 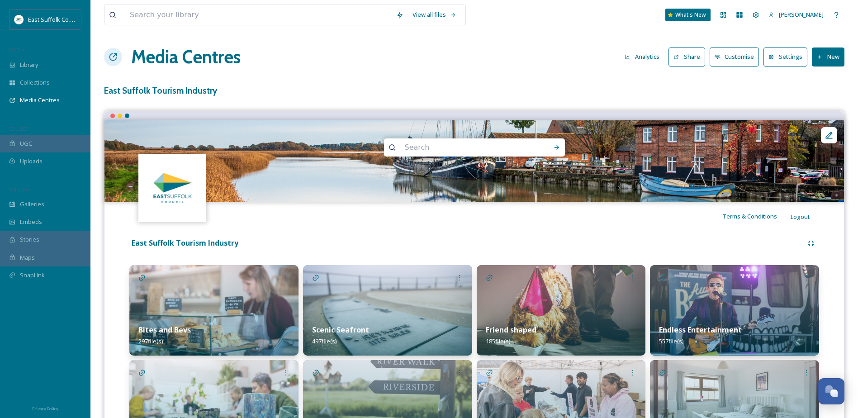 I want to click on span: 557 file(s), so click(x=671, y=341).